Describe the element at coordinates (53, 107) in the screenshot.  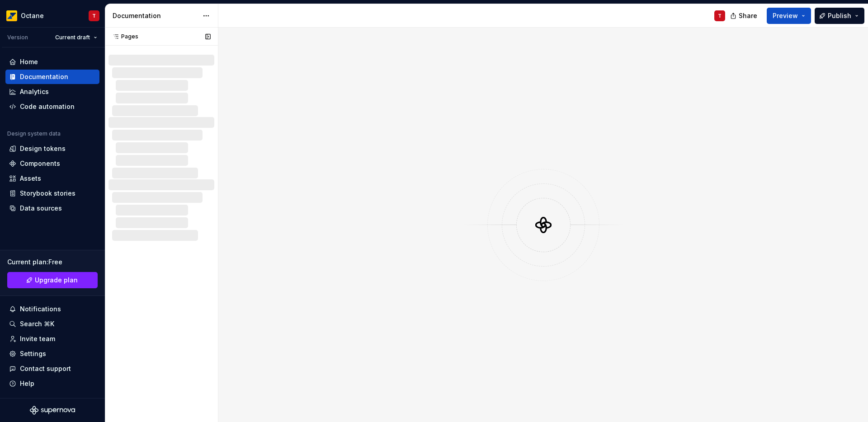
I see `a: Code automation` at that location.